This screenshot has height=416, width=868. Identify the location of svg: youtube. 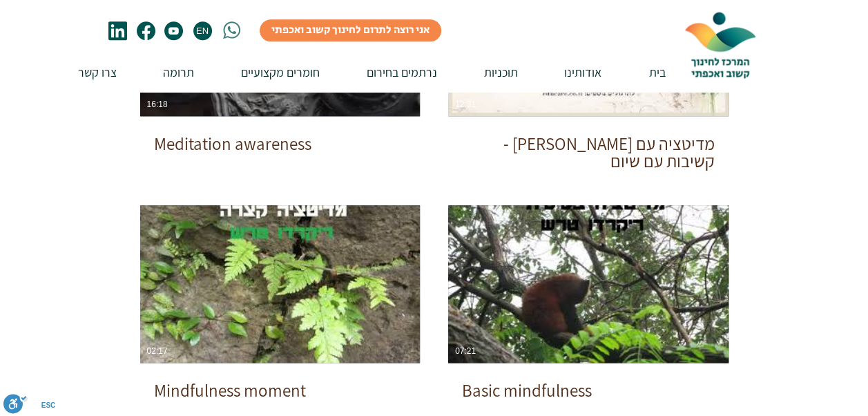
(173, 30).